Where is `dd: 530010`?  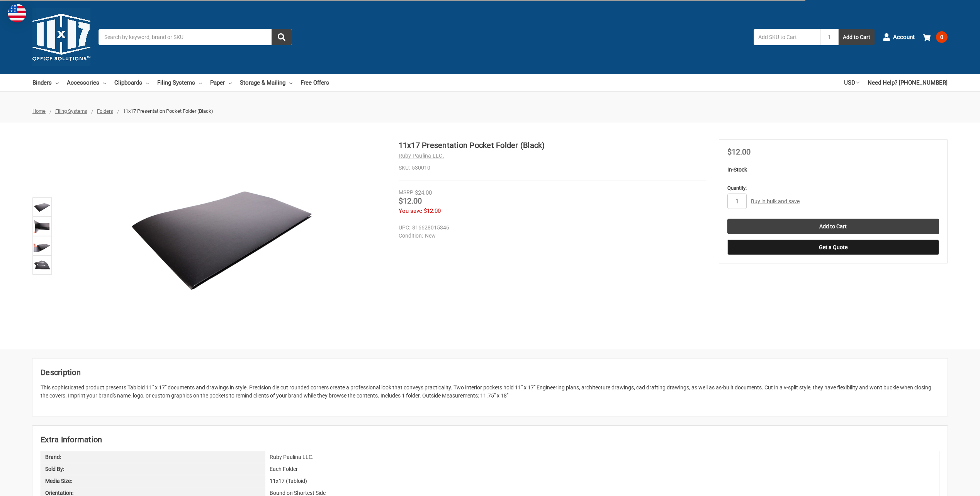
dd: 530010 is located at coordinates (553, 168).